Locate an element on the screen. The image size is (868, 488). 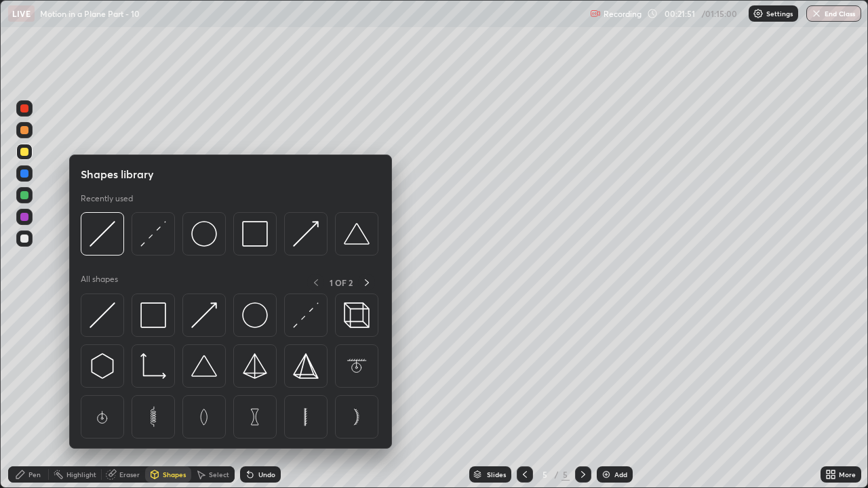
button: End Class is located at coordinates (833, 13).